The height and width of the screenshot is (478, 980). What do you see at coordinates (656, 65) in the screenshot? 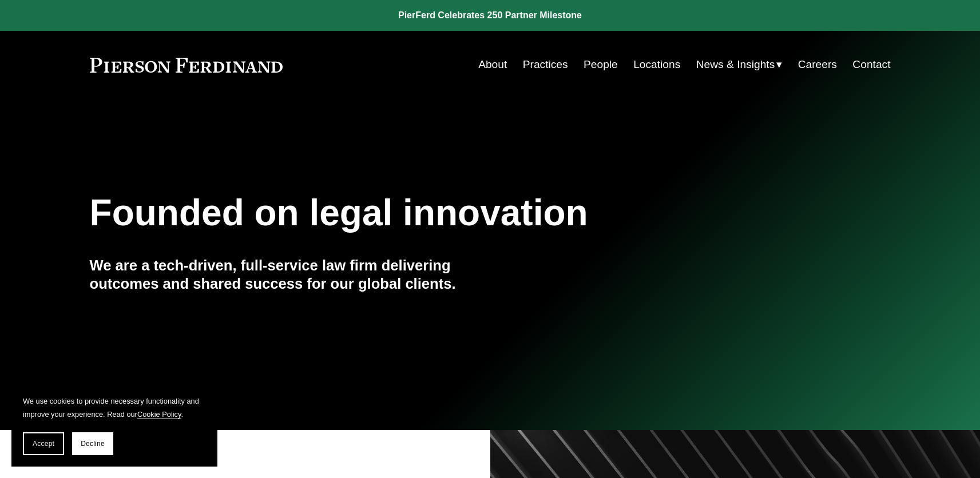
I see `a: Locations` at bounding box center [656, 65].